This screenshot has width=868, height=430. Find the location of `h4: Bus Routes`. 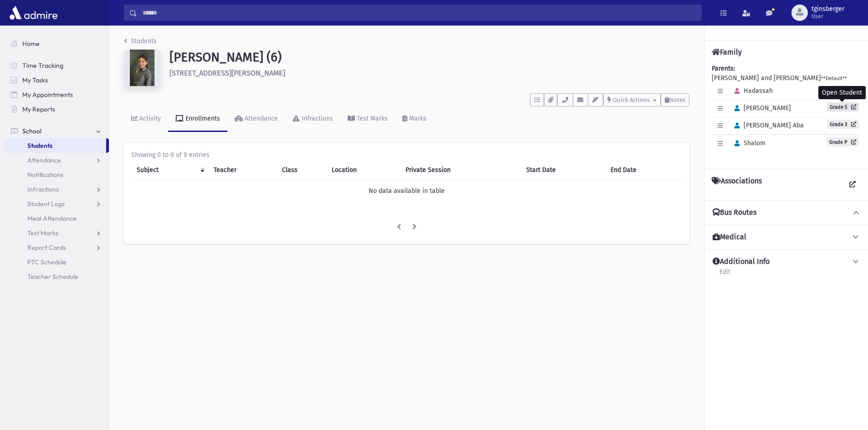

h4: Bus Routes is located at coordinates (735, 212).